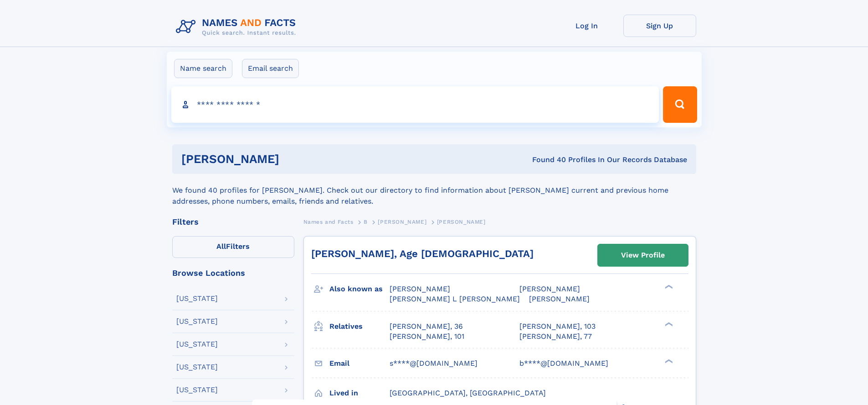 This screenshot has width=868, height=405. Describe the element at coordinates (359, 363) in the screenshot. I see `h3: Email` at that location.